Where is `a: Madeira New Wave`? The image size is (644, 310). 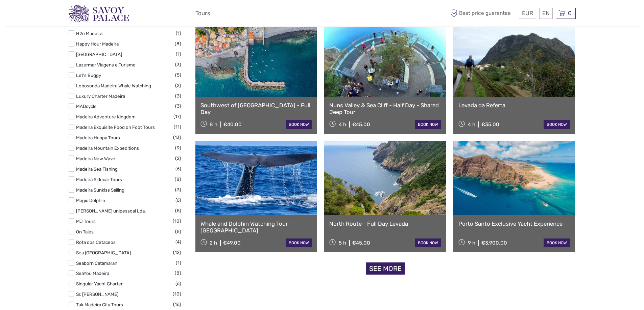
a: Madeira New Wave is located at coordinates (96, 159).